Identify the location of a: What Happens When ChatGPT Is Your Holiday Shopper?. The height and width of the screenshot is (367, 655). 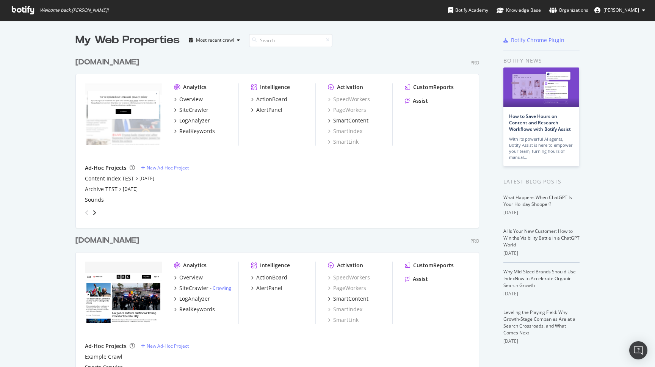
(537, 200).